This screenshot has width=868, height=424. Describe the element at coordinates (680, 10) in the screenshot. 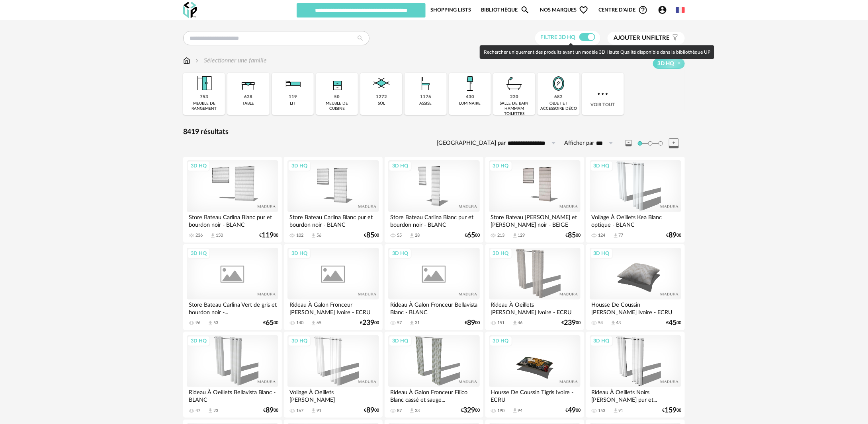

I see `img: fr` at that location.